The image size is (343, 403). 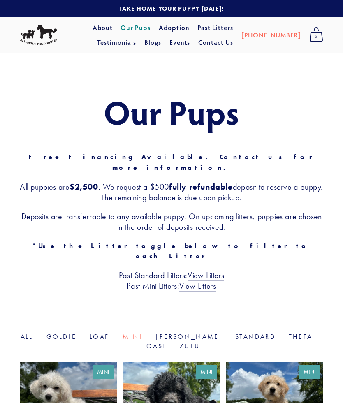 What do you see at coordinates (172, 192) in the screenshot?
I see `h3: All puppies are . We request a $500 deposit to reserve a puppy. The remaining balance is due upon...` at bounding box center [172, 192].